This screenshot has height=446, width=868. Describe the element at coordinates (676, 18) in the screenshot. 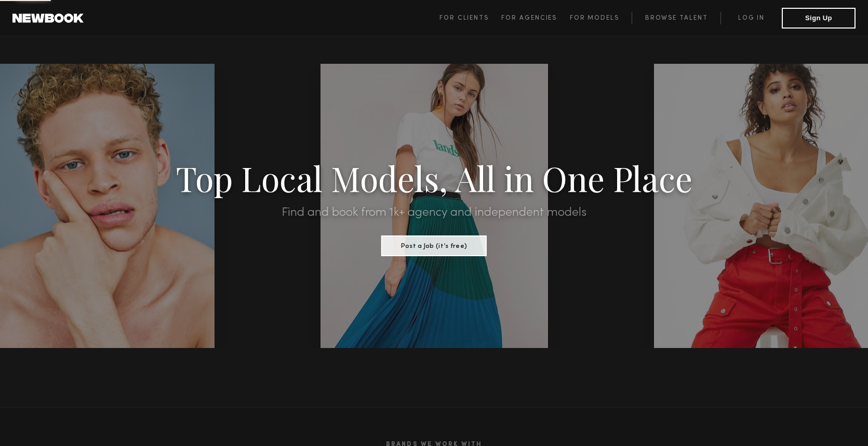

I see `a: Browse Talent` at that location.